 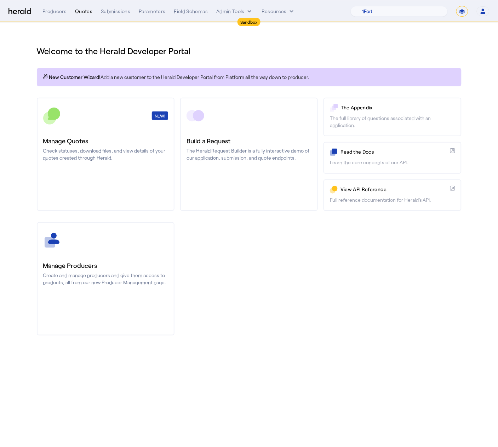 What do you see at coordinates (249, 141) in the screenshot?
I see `h3: Build a Request` at bounding box center [249, 141].